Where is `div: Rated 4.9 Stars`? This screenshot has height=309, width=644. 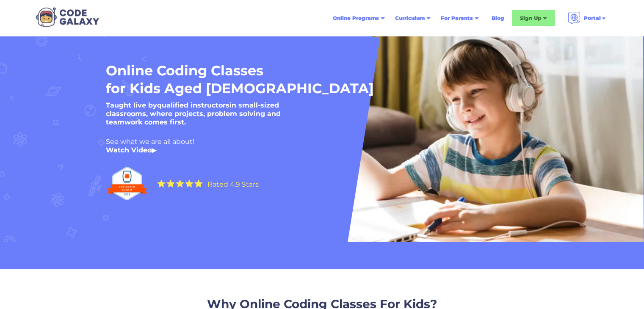 div: Rated 4.9 Stars is located at coordinates (233, 185).